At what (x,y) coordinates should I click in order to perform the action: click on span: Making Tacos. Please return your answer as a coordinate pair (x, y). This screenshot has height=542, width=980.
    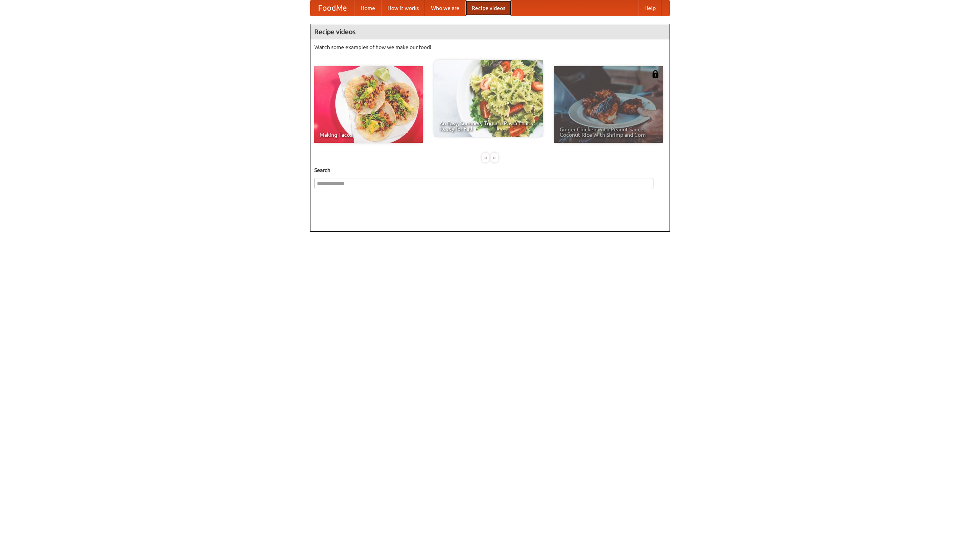
    Looking at the image, I should click on (369, 135).